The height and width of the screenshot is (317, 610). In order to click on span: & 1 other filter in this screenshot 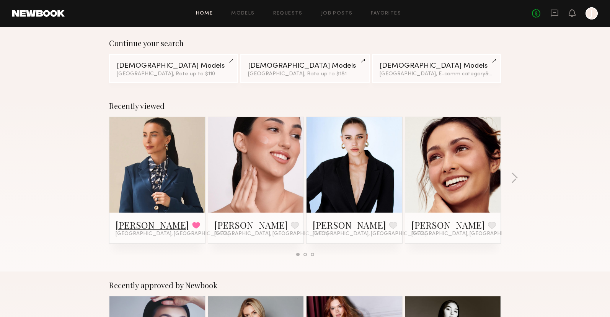, I will do `click(502, 74)`.